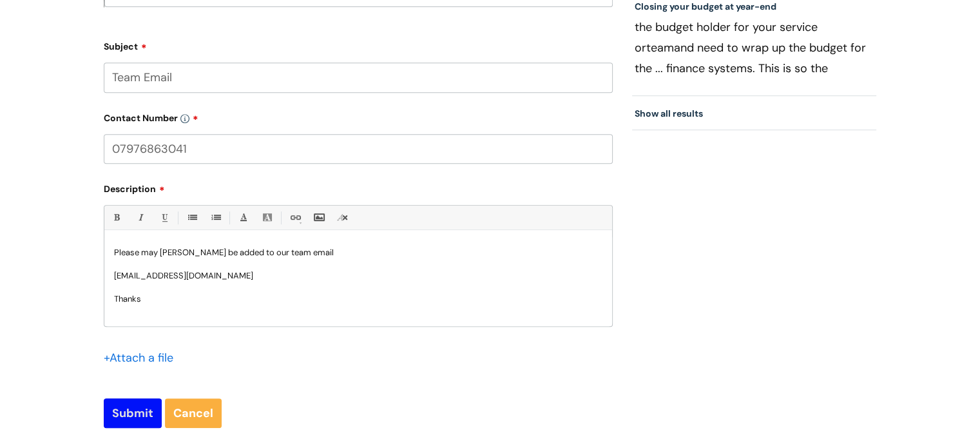 The height and width of the screenshot is (448, 980). I want to click on a: Show all results, so click(669, 113).